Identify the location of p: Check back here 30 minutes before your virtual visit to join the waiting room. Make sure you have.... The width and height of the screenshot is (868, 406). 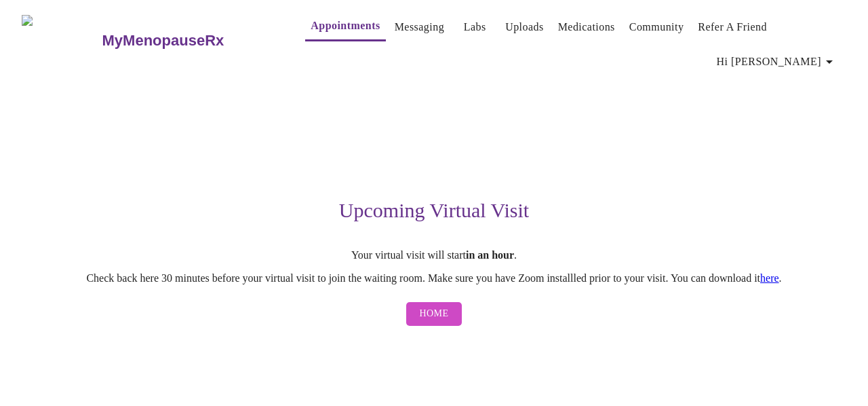
(434, 278).